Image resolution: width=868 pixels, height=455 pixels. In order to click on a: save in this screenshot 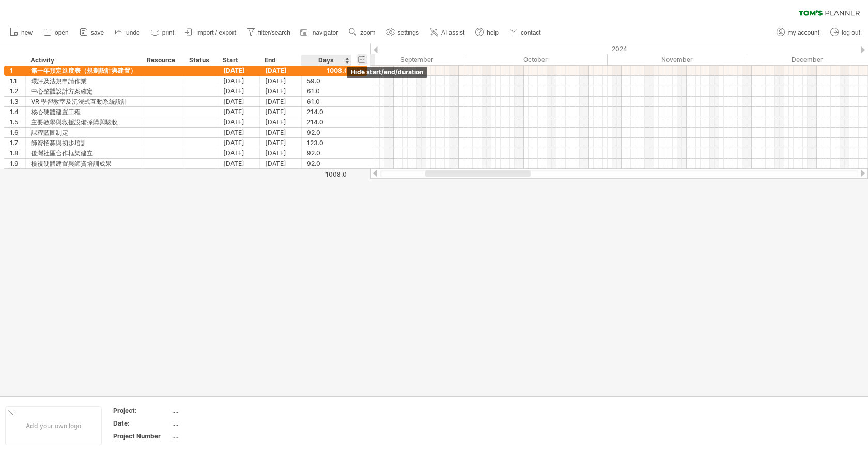, I will do `click(92, 32)`.